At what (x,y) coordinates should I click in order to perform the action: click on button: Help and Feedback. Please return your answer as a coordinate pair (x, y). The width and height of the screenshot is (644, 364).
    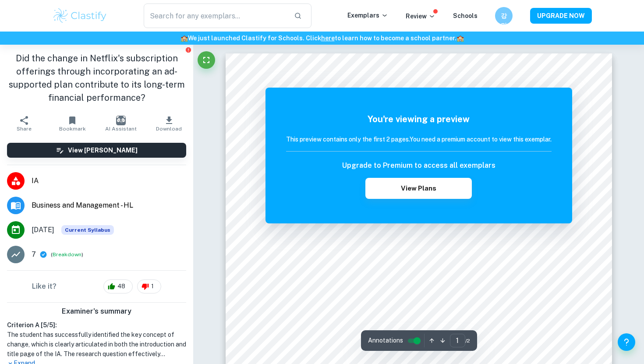
    Looking at the image, I should click on (626, 342).